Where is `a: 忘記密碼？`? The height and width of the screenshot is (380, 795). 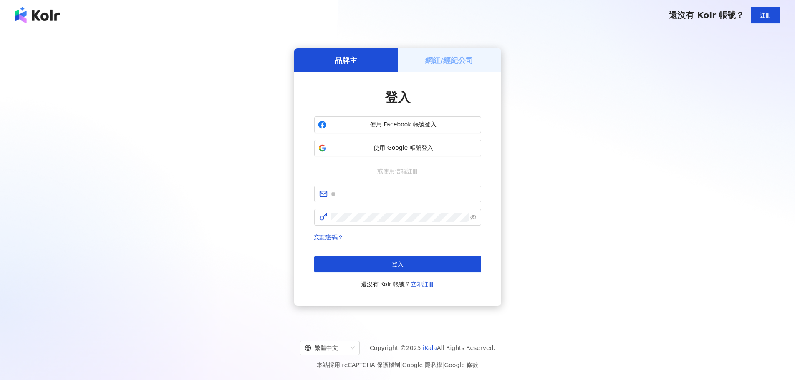 a: 忘記密碼？ is located at coordinates (329, 237).